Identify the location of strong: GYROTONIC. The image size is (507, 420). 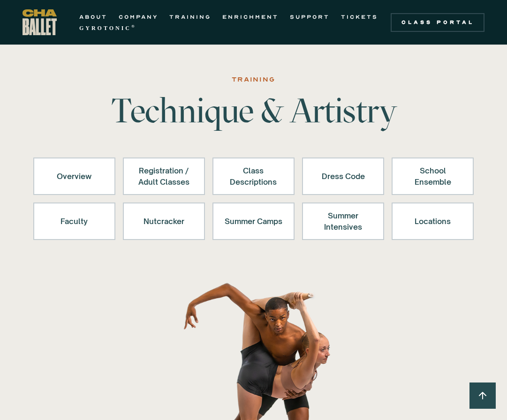
(105, 28).